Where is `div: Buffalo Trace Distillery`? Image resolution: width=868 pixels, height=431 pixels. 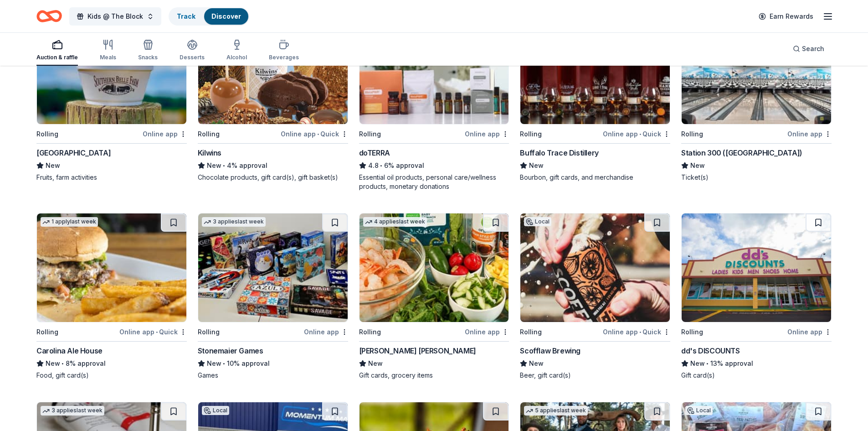 div: Buffalo Trace Distillery is located at coordinates (559, 153).